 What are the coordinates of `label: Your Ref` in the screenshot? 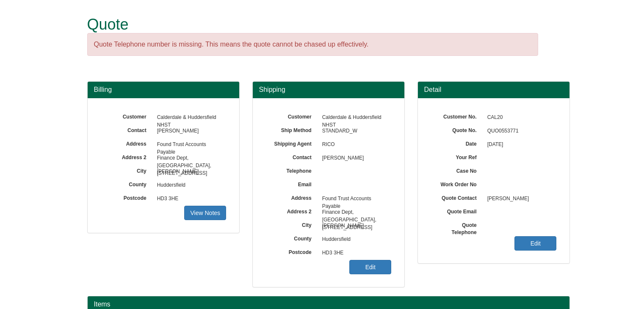 It's located at (457, 156).